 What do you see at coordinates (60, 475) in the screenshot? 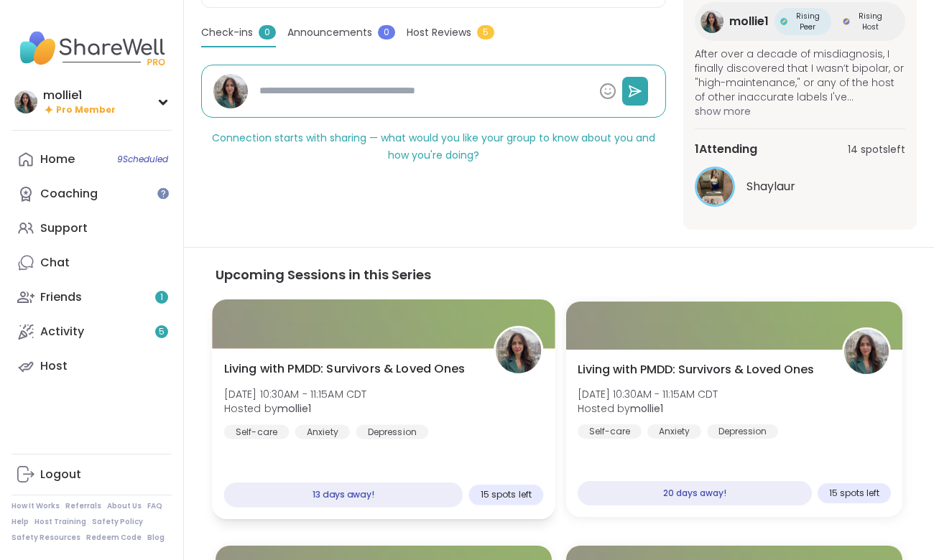
I see `div: Logout` at bounding box center [60, 475].